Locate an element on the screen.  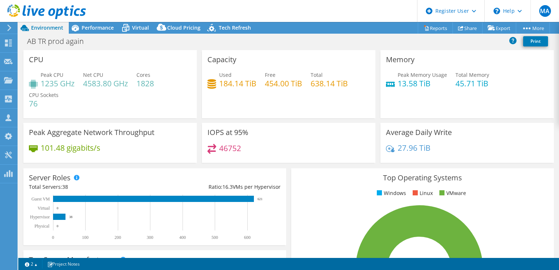
h4: 76 is located at coordinates (44, 104).